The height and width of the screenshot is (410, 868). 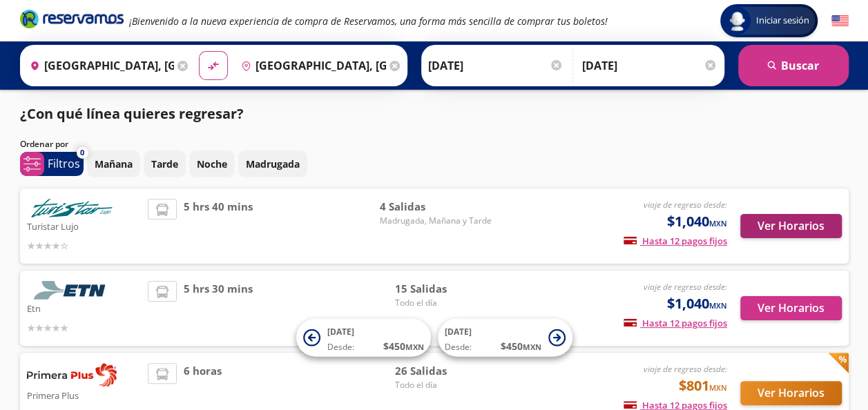 I want to click on p: Mañana, so click(x=113, y=164).